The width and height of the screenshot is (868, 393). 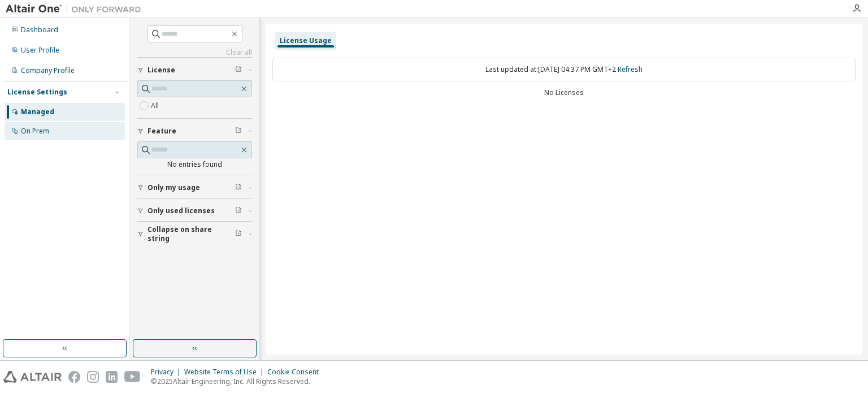 I want to click on div: Cookie Consent, so click(x=296, y=372).